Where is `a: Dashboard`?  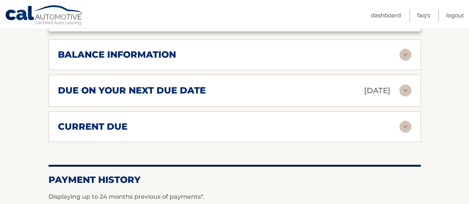
a: Dashboard is located at coordinates (386, 15).